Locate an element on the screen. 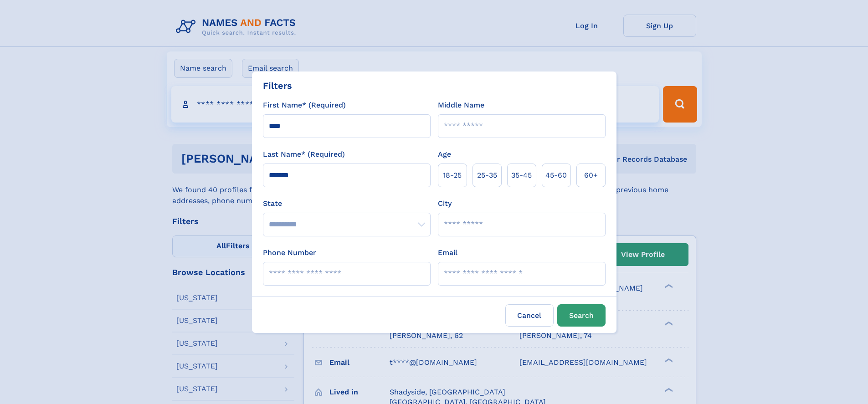 This screenshot has width=868, height=404. label: Last Name* (Required) is located at coordinates (304, 154).